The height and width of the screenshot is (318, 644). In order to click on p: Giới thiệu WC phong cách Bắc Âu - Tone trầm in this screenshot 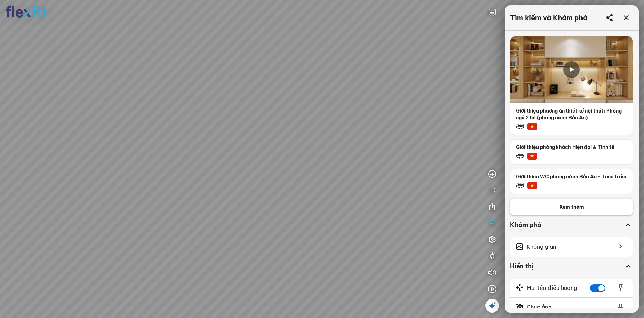, I will do `click(572, 175)`.